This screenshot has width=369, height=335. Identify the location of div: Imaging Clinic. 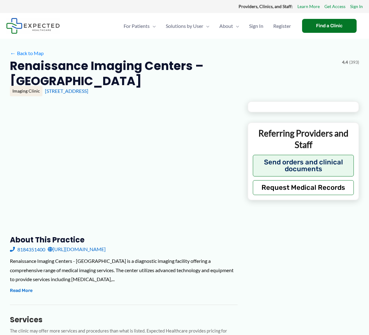
(26, 91).